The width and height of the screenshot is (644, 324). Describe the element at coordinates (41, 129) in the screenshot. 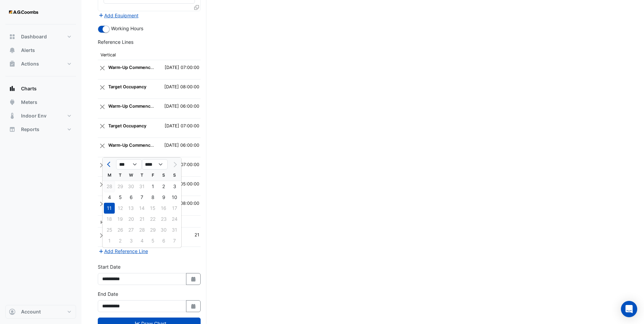

I see `button: Reports` at that location.